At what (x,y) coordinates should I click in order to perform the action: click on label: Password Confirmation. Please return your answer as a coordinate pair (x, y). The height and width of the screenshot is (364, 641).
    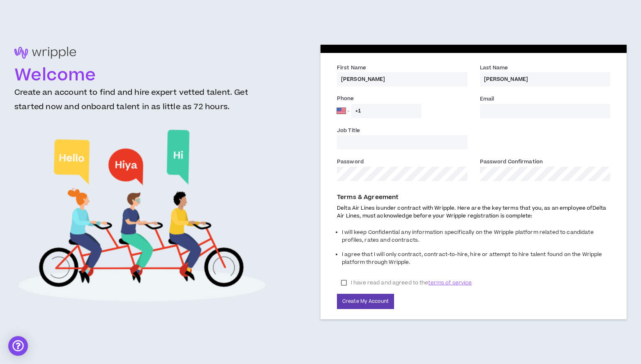
    Looking at the image, I should click on (512, 163).